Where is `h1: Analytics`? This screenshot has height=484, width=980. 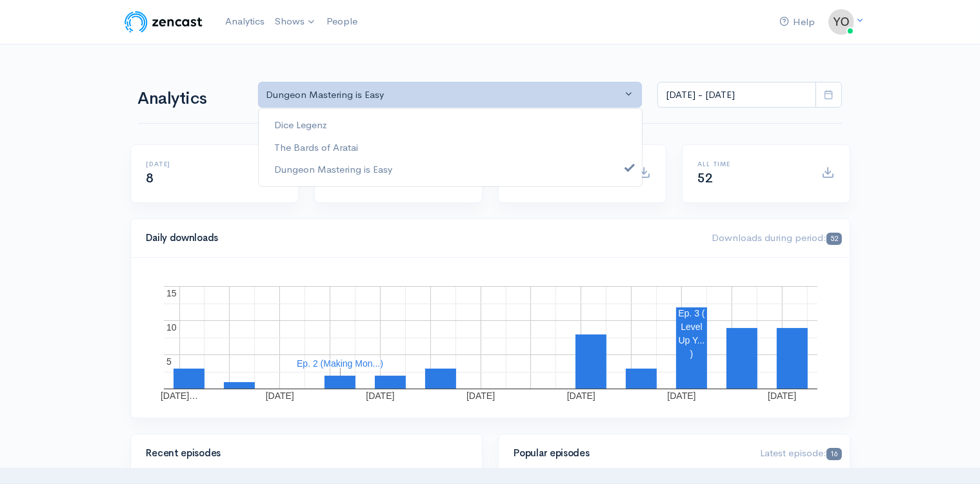 h1: Analytics is located at coordinates (190, 99).